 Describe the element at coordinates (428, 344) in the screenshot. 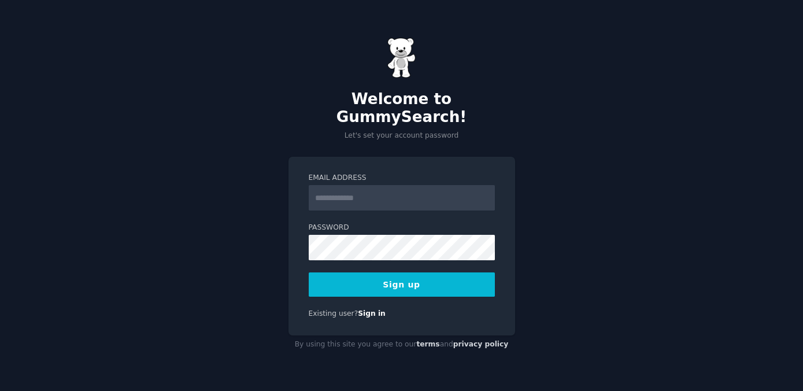

I see `a: terms` at that location.